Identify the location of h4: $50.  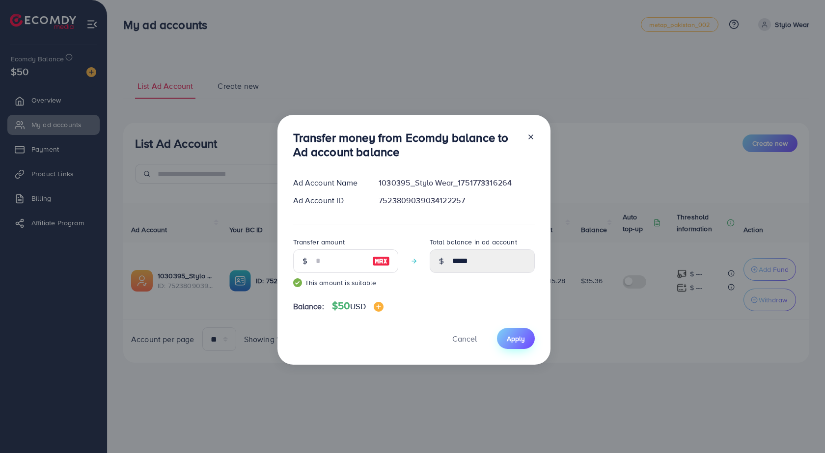
(358, 306).